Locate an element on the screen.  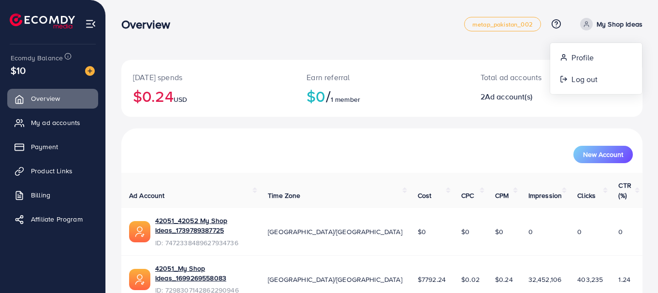
span: $0.02 is located at coordinates (470, 280).